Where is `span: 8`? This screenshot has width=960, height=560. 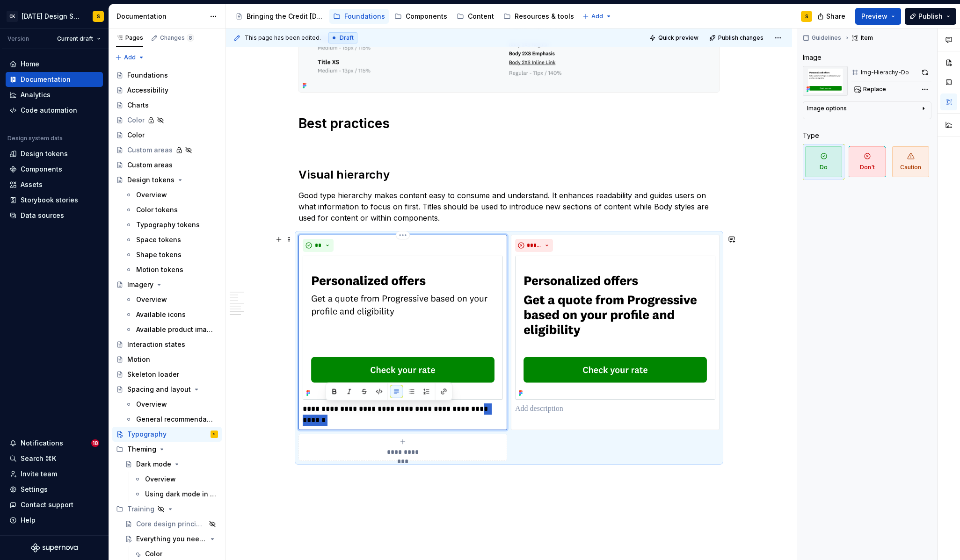 span: 8 is located at coordinates (191, 37).